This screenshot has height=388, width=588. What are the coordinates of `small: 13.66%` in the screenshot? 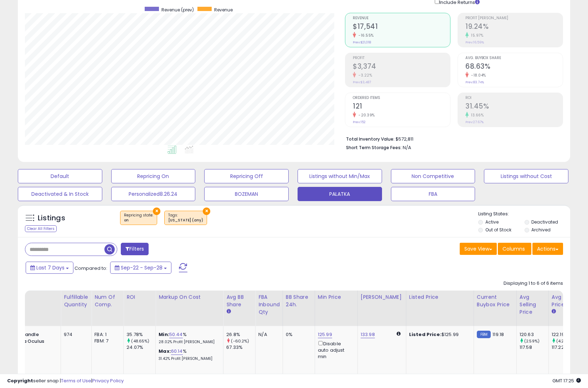 It's located at (476, 115).